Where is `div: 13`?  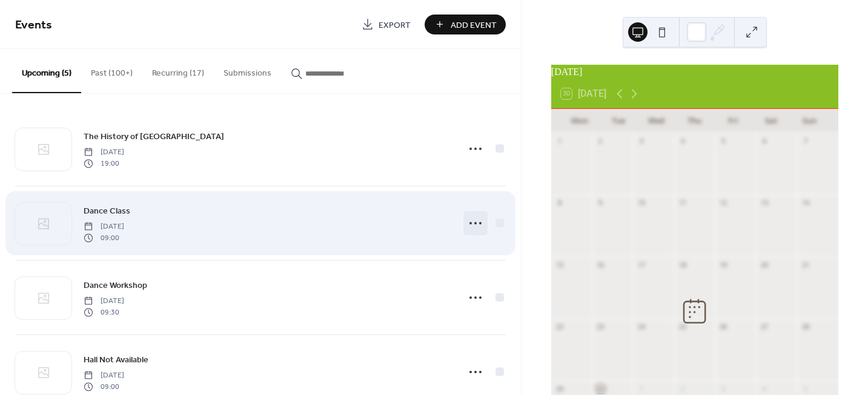 div: 13 is located at coordinates (764, 203).